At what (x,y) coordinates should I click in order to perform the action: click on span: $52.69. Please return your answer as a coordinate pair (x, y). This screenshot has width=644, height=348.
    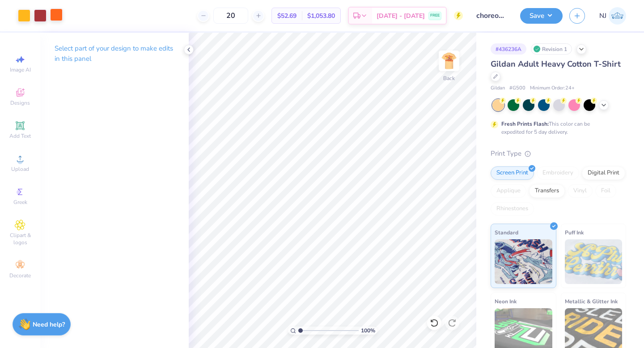
    Looking at the image, I should click on (287, 16).